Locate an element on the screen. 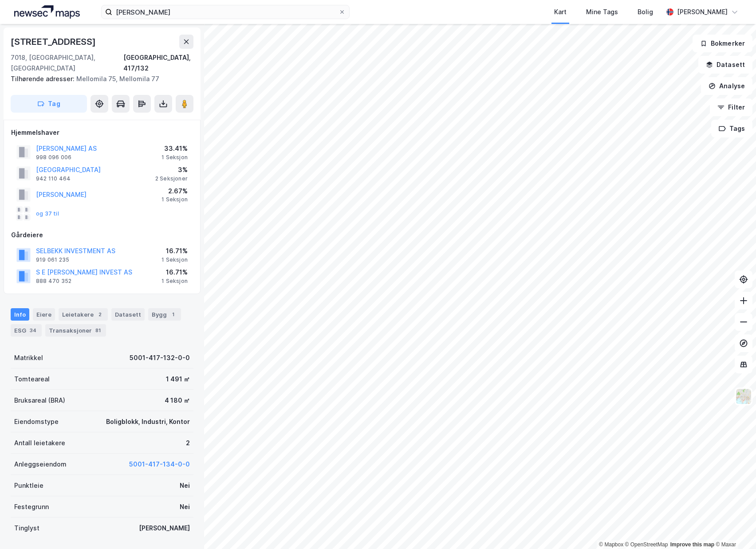 The width and height of the screenshot is (756, 549). div: Tomteareal is located at coordinates (32, 379).